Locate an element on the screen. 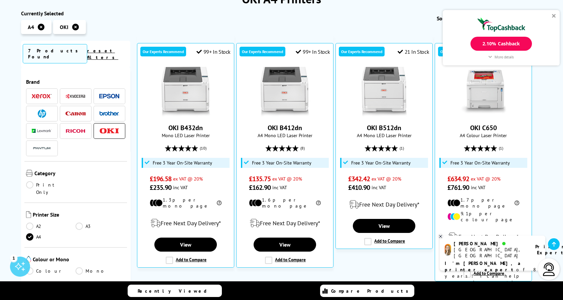 The width and height of the screenshot is (563, 300). span: (10) is located at coordinates (203, 148).